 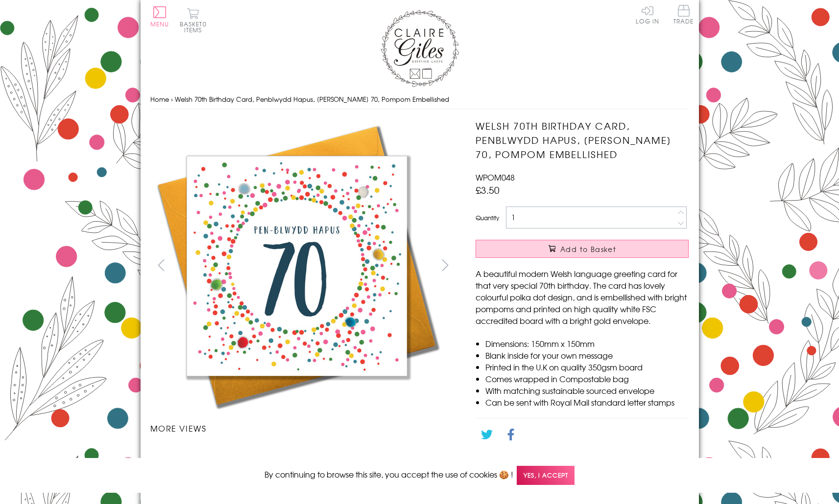 I want to click on span: Add to Basket, so click(x=589, y=249).